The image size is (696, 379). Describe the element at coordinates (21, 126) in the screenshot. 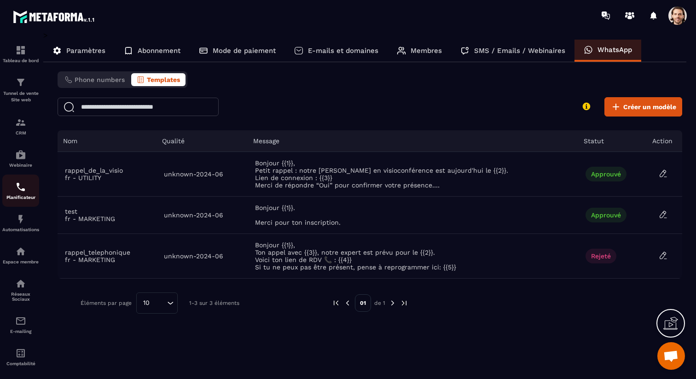

I see `a: formationformationCRM` at that location.